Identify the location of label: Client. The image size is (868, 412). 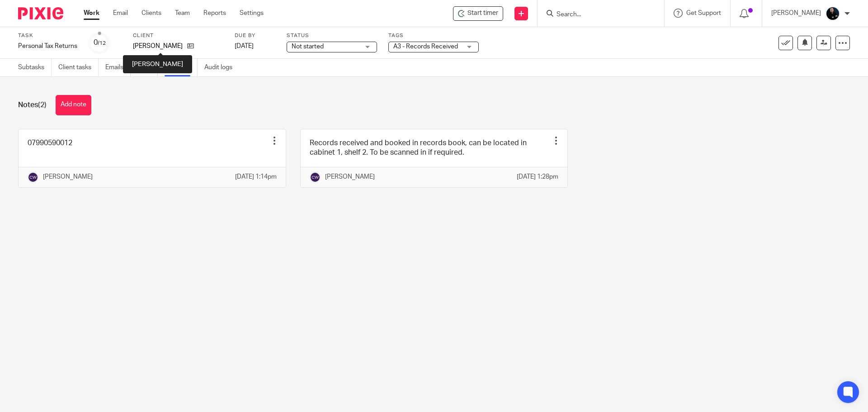
(178, 36).